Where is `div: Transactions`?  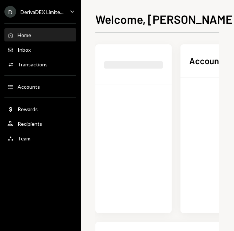 div: Transactions is located at coordinates (33, 64).